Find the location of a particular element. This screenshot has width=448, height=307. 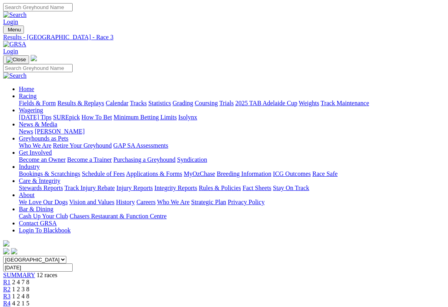

a: R2 is located at coordinates (7, 289).